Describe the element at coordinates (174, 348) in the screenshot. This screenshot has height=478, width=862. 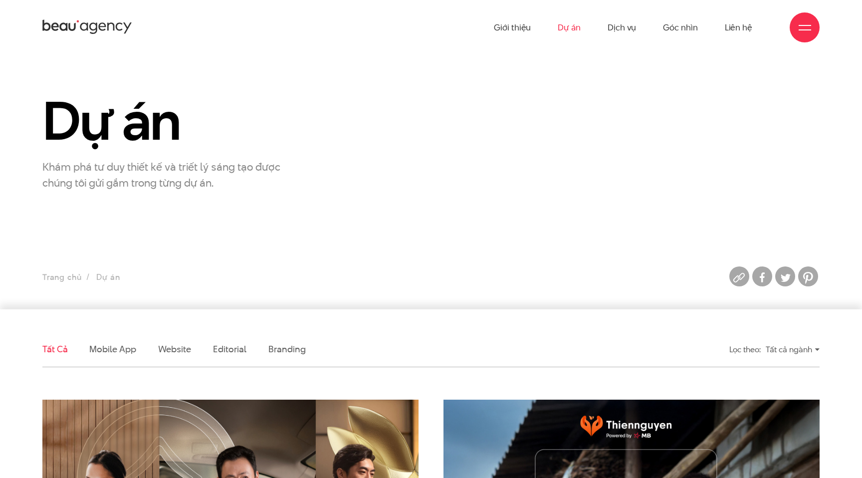
I see `a: Website` at that location.